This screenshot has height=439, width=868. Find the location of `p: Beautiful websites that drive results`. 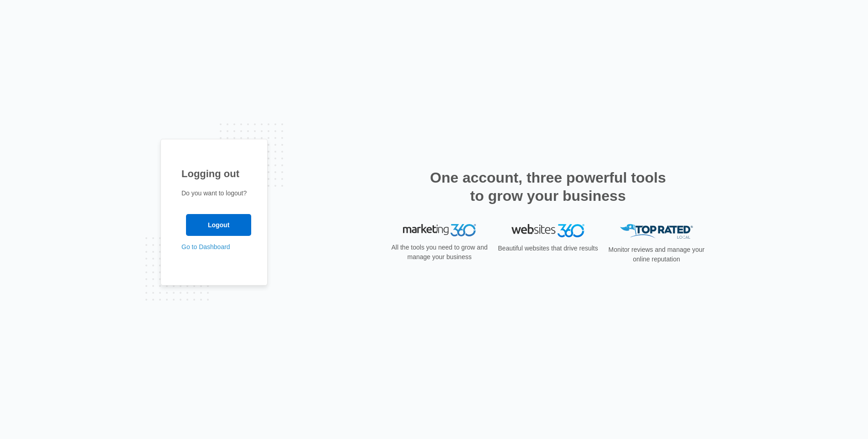

p: Beautiful websites that drive results is located at coordinates (548, 248).